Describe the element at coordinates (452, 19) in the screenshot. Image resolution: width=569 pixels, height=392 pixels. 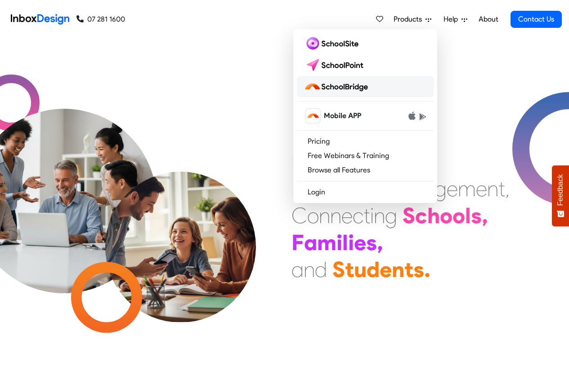
I see `span: Help` at that location.